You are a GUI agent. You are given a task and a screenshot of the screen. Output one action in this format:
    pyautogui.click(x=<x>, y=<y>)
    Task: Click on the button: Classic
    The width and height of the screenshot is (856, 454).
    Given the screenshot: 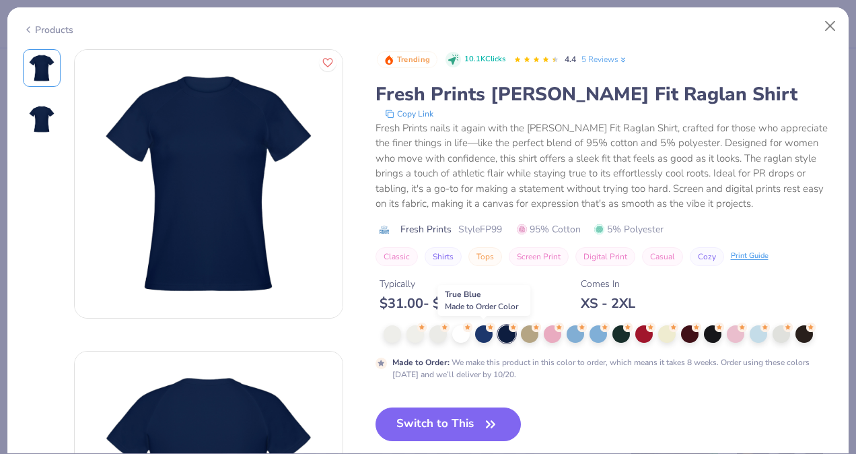 What is the action you would take?
    pyautogui.click(x=396, y=256)
    